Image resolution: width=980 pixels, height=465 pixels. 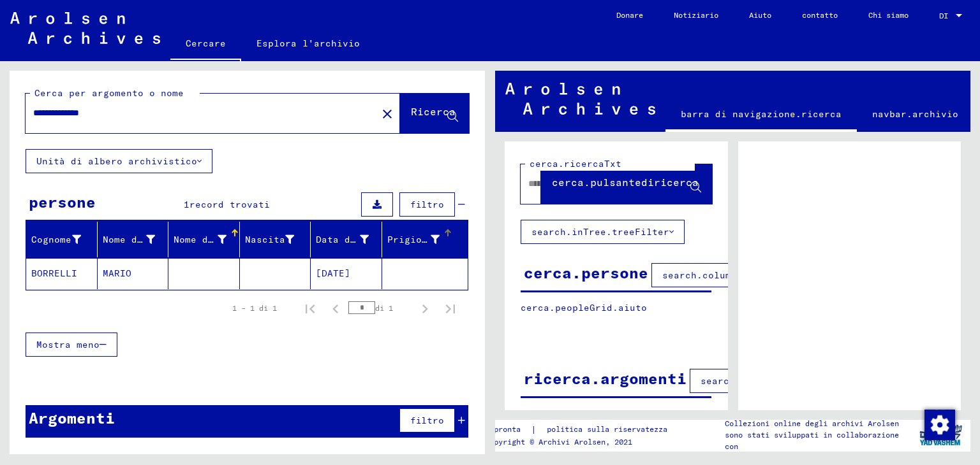 I want to click on font: politica sulla riservatezza, so click(x=607, y=428).